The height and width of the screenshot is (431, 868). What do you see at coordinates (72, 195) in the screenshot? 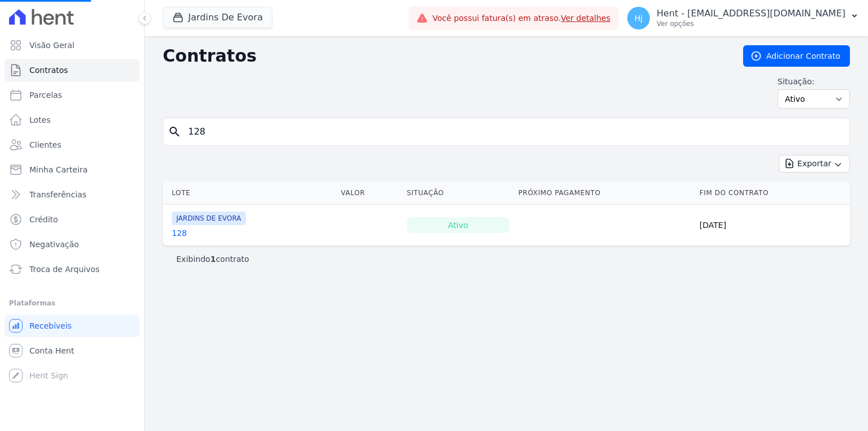
I see `a: Transferências` at bounding box center [72, 195].